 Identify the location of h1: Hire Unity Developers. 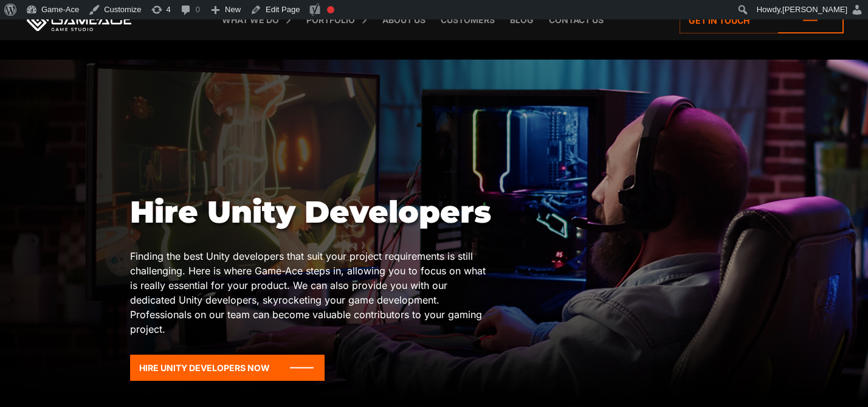
(312, 212).